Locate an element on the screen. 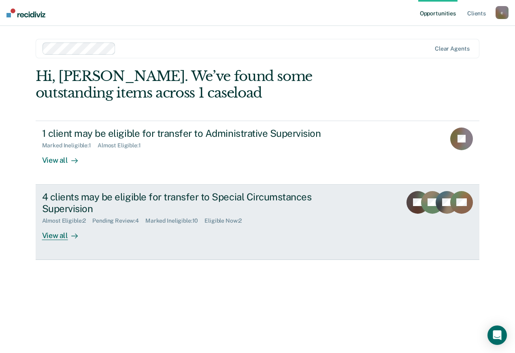  div: Almost Eligible : 1 is located at coordinates (122, 145).